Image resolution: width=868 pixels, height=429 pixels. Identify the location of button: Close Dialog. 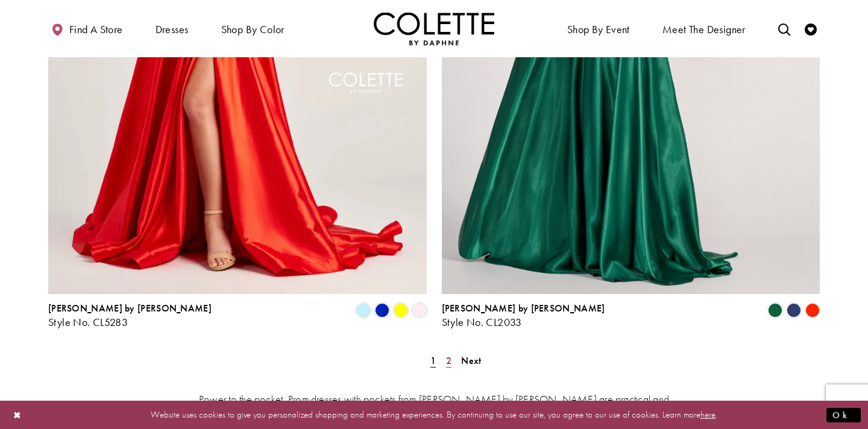
(17, 415).